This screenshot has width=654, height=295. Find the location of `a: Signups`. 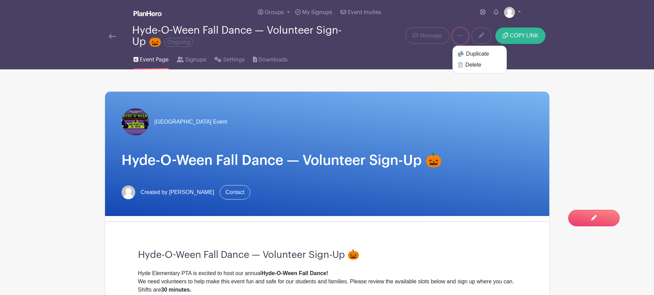

a: Signups is located at coordinates (192, 58).